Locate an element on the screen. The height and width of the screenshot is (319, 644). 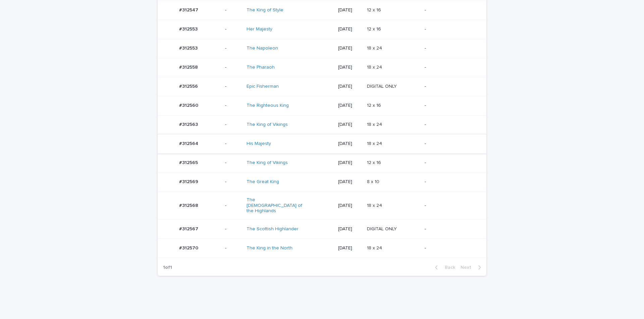
a: The Righteous King is located at coordinates (268, 105).